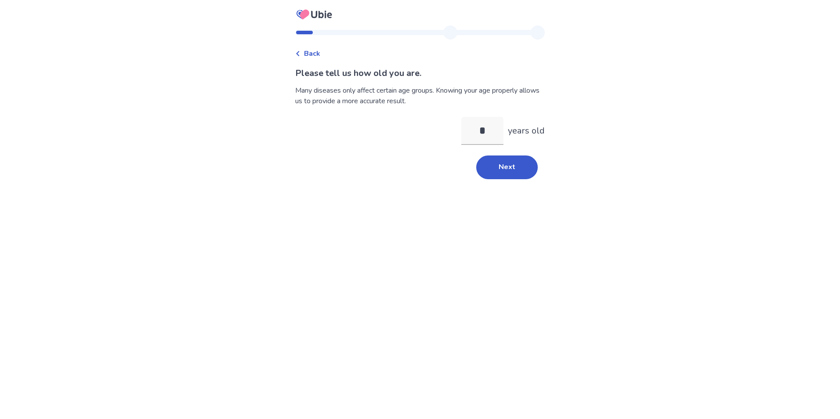  Describe the element at coordinates (482, 131) in the screenshot. I see `input: years old` at that location.